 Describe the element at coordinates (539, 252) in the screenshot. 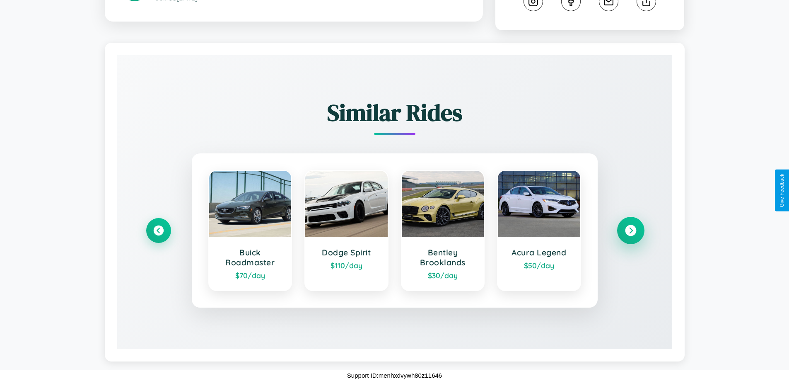

I see `h3: Acura Legend` at that location.